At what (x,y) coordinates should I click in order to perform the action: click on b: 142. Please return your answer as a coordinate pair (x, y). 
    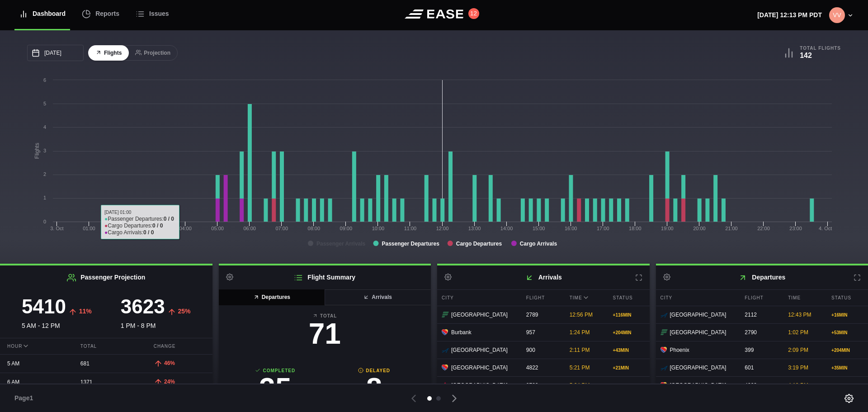
    Looking at the image, I should click on (806, 55).